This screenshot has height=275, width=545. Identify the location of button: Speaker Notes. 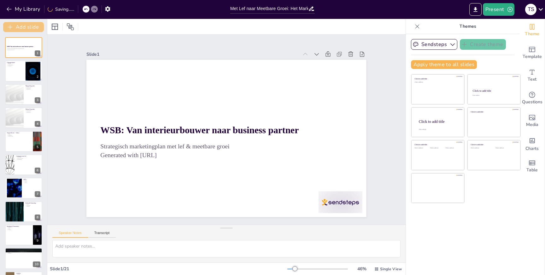
(70, 235).